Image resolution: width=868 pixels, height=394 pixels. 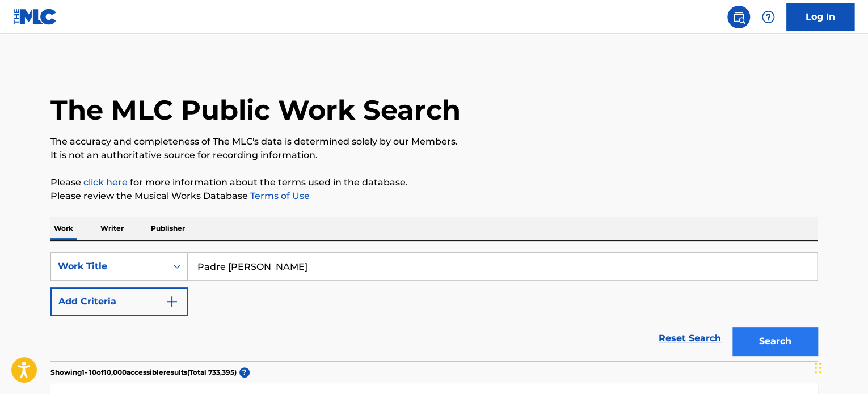 I want to click on p: It is not an authoritative source for recording information., so click(x=434, y=155).